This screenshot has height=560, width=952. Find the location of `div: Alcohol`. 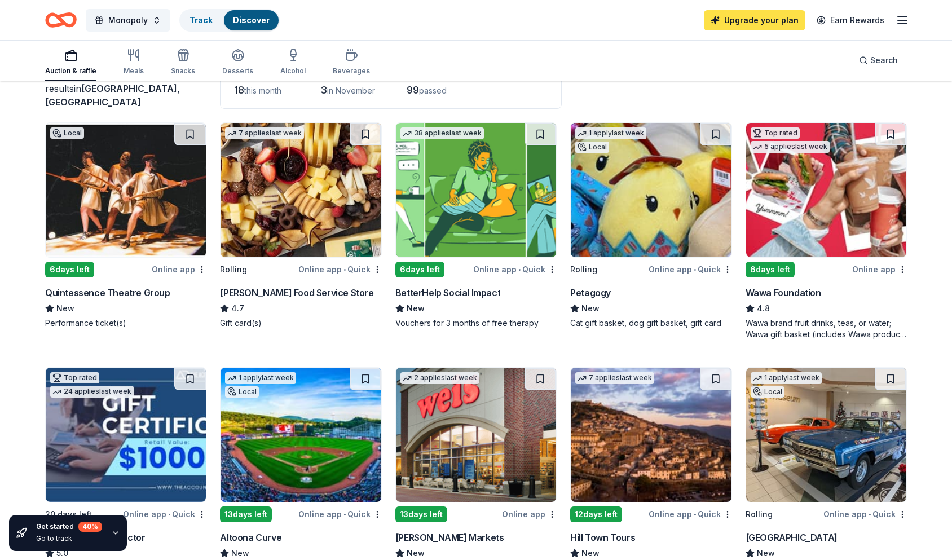

div: Alcohol is located at coordinates (293, 71).